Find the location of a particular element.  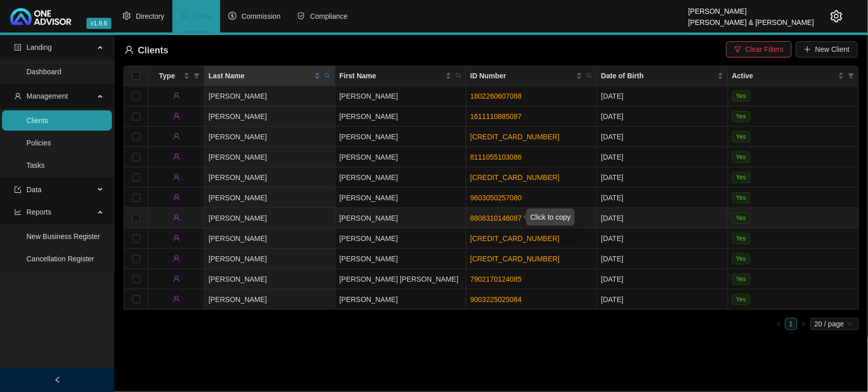

th: First Name is located at coordinates (400, 76).